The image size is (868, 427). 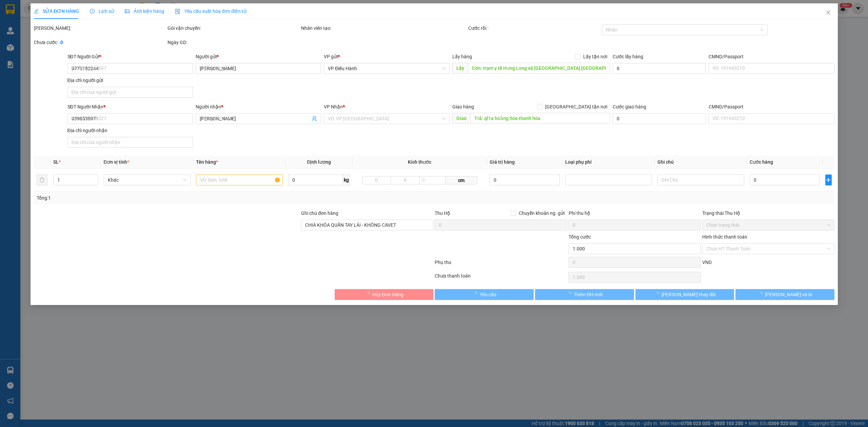 What do you see at coordinates (420, 162) in the screenshot?
I see `span: Kích thước` at bounding box center [420, 162].